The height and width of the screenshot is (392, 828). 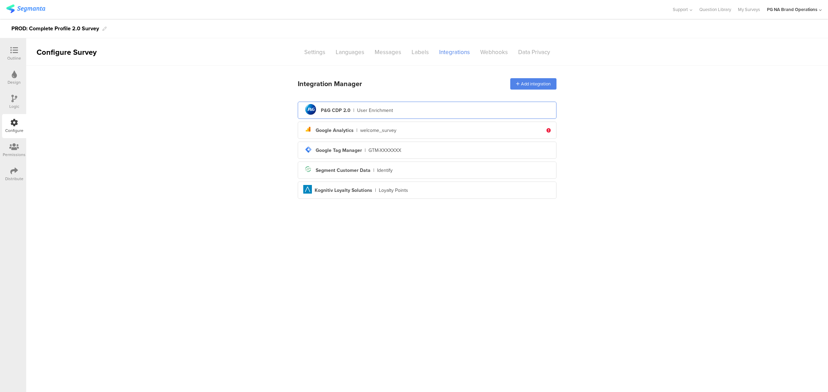 I want to click on div: Google Tag Manager, so click(x=339, y=150).